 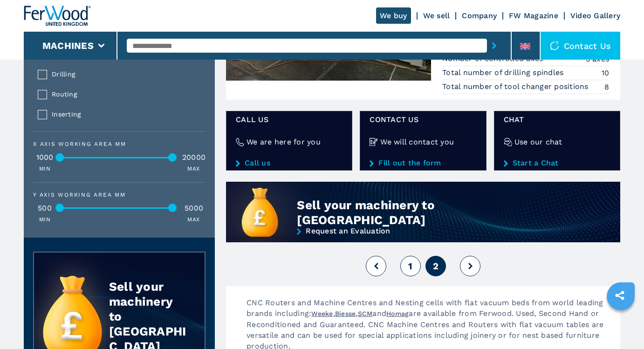 What do you see at coordinates (393, 16) in the screenshot?
I see `a: We buy` at bounding box center [393, 16].